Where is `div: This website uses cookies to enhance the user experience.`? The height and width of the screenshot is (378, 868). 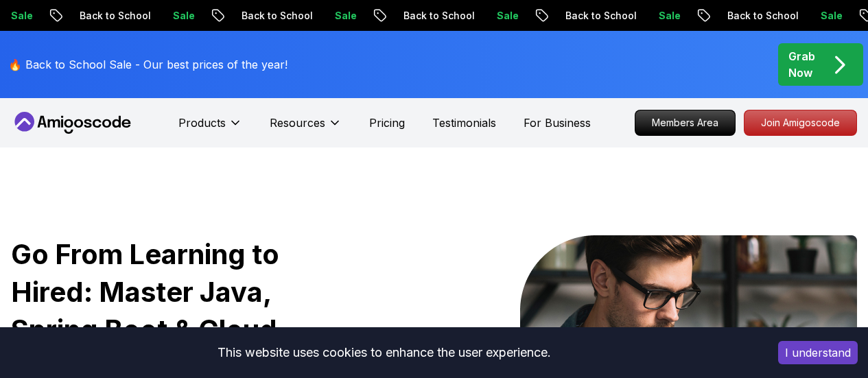 div: This website uses cookies to enhance the user experience. is located at coordinates (384, 353).